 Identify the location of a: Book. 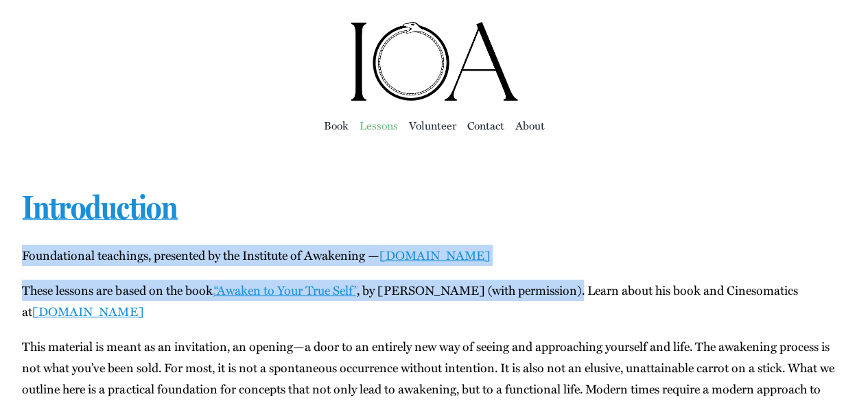
(336, 126).